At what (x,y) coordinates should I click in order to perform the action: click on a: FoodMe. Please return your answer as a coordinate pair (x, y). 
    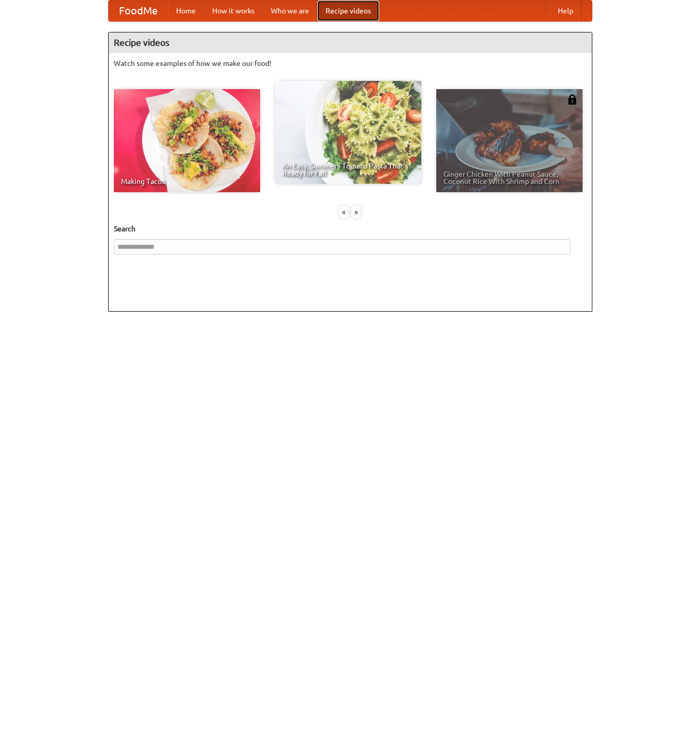
    Looking at the image, I should click on (138, 11).